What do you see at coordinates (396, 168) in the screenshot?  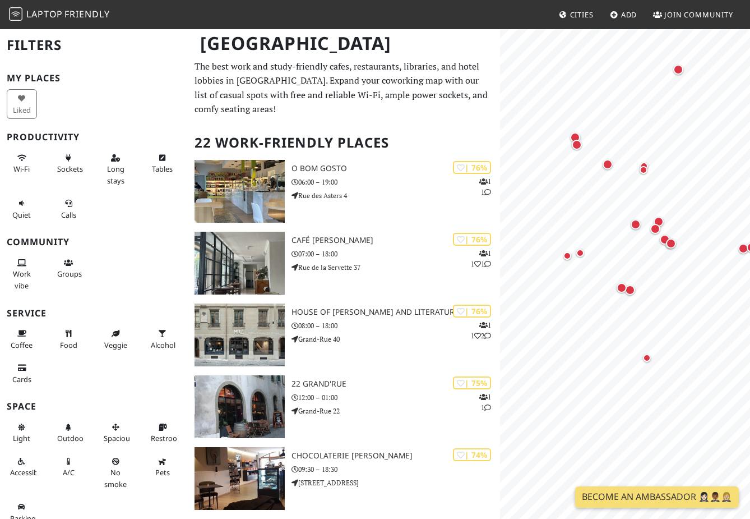 I see `h3: O Bom Gosto` at bounding box center [396, 168].